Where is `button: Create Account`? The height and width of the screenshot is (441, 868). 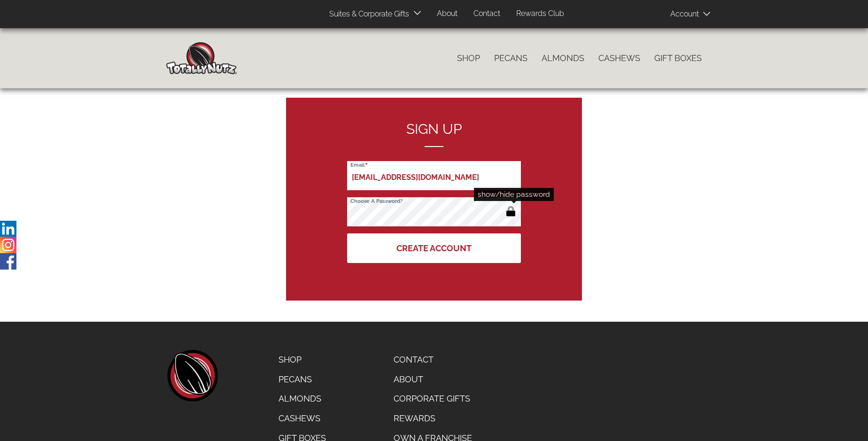 button: Create Account is located at coordinates (434, 248).